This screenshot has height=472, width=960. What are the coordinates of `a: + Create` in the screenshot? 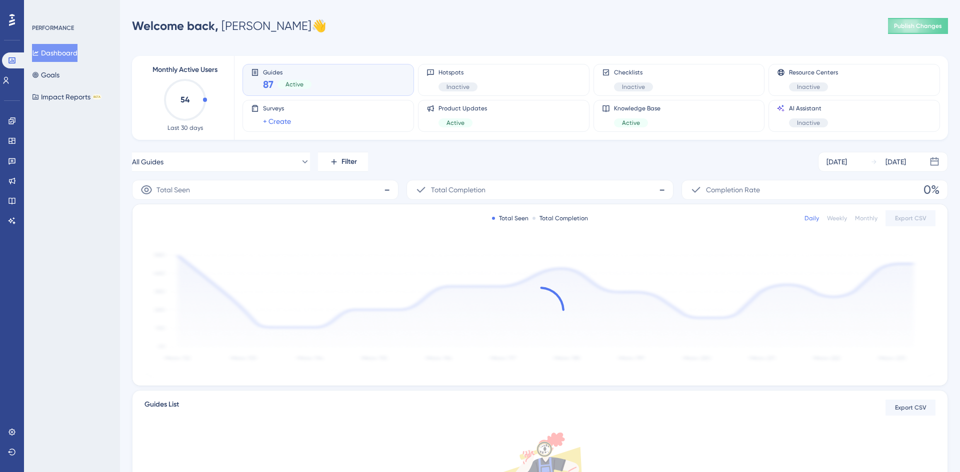 It's located at (277, 121).